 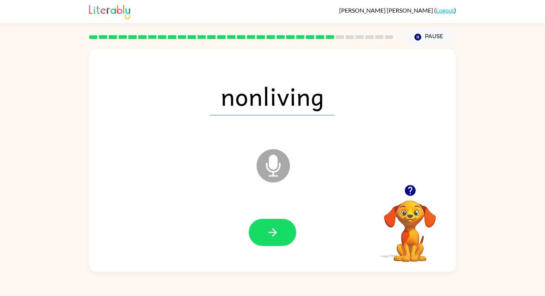 I want to click on img: Literably, so click(x=109, y=11).